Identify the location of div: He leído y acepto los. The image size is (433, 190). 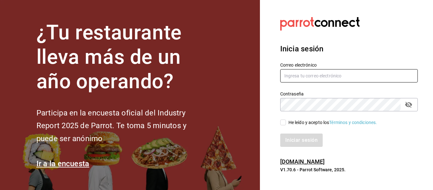
(333, 122).